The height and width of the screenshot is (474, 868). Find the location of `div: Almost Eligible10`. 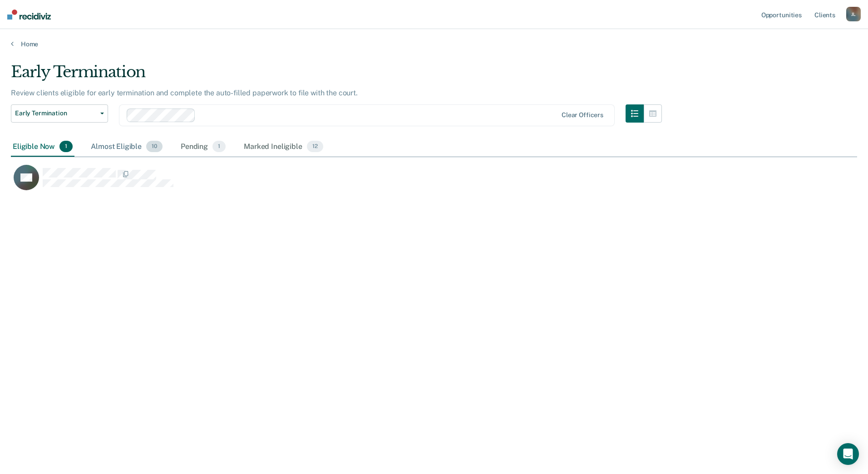

div: Almost Eligible10 is located at coordinates (126, 147).